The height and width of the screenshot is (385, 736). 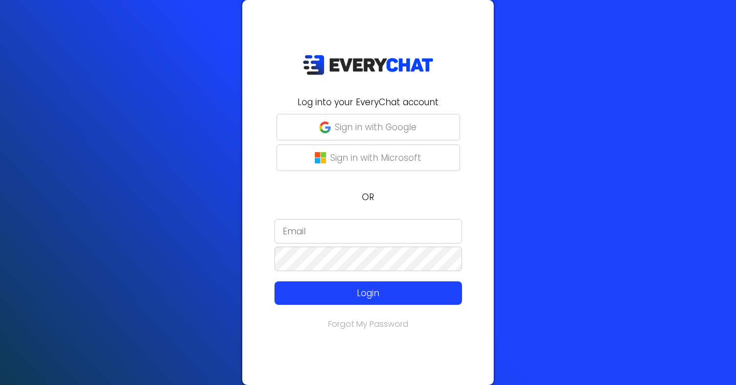 What do you see at coordinates (325, 127) in the screenshot?
I see `img: google-g.png` at bounding box center [325, 127].